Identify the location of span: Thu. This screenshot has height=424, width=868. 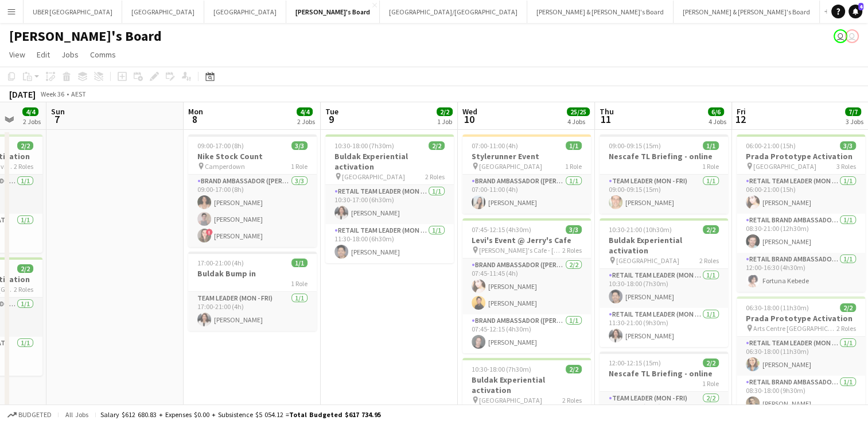
(606, 111).